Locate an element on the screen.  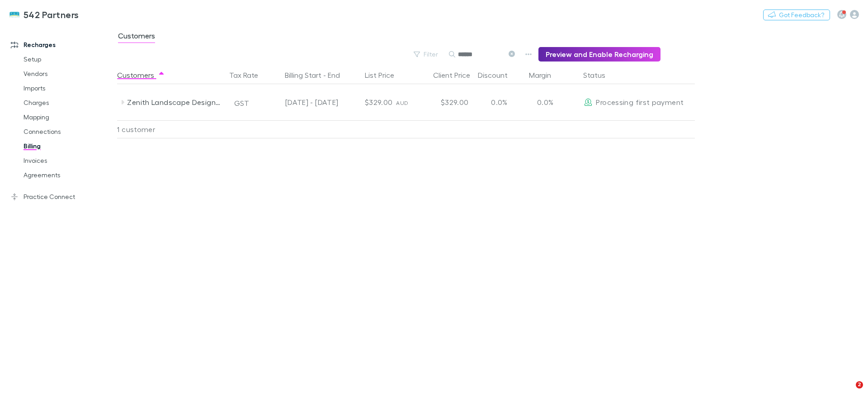
a: Setup is located at coordinates (68, 59).